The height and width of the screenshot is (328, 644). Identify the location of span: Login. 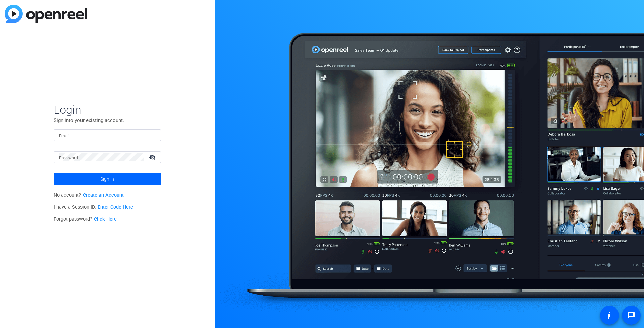
(108, 109).